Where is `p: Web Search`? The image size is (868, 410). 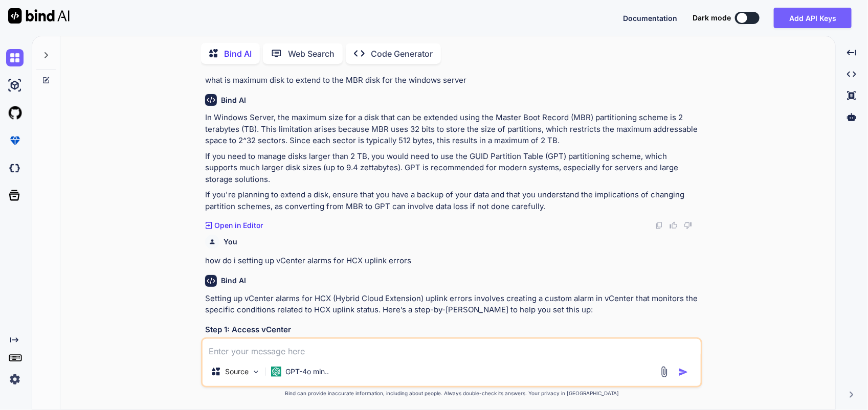
p: Web Search is located at coordinates (311, 53).